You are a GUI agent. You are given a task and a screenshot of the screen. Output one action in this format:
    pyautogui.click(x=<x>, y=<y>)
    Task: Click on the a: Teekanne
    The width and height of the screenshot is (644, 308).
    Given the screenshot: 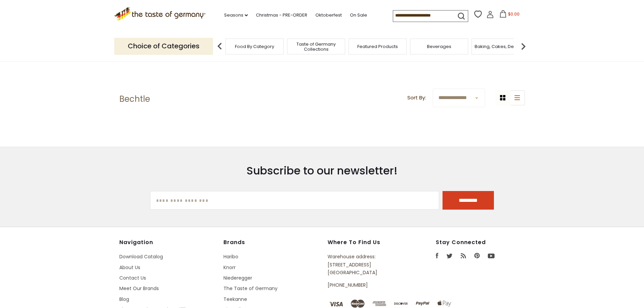 What is the action you would take?
    pyautogui.click(x=235, y=299)
    